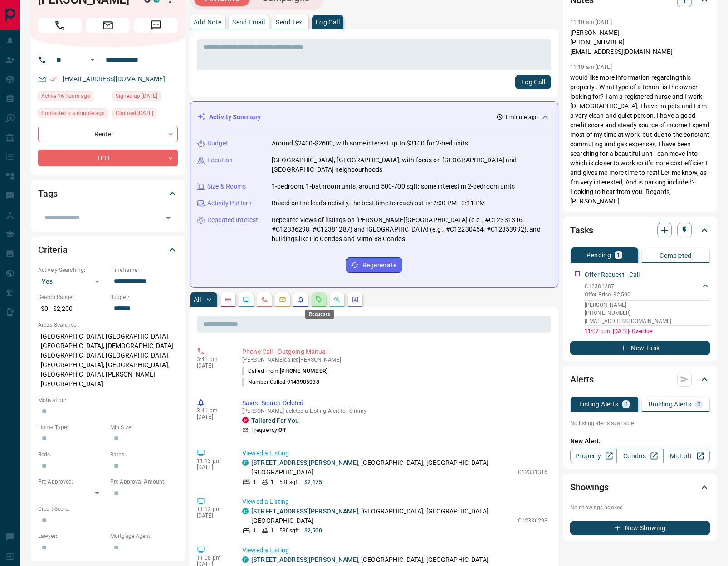 The width and height of the screenshot is (728, 566). Describe the element at coordinates (72, 454) in the screenshot. I see `p: Beds:` at that location.